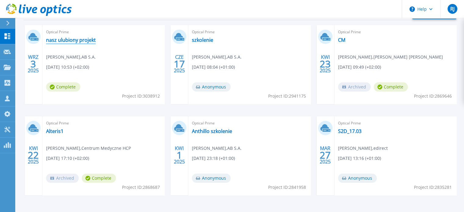 This screenshot has width=464, height=212. Describe the element at coordinates (342, 40) in the screenshot. I see `a: CM` at that location.